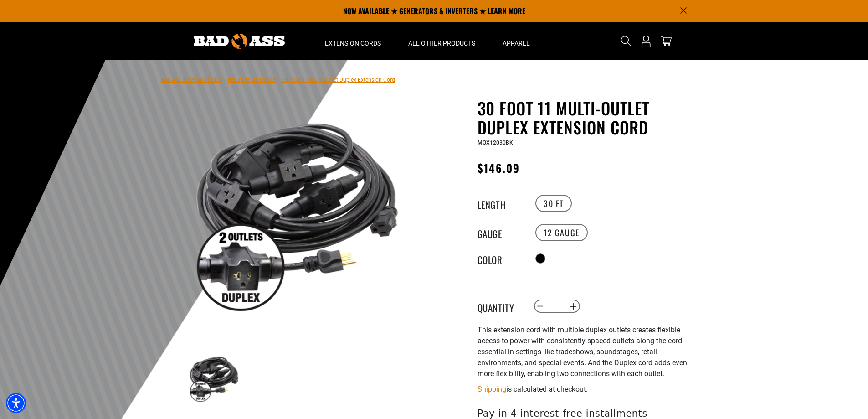 This screenshot has height=419, width=868. I want to click on label: Quantity, so click(500, 306).